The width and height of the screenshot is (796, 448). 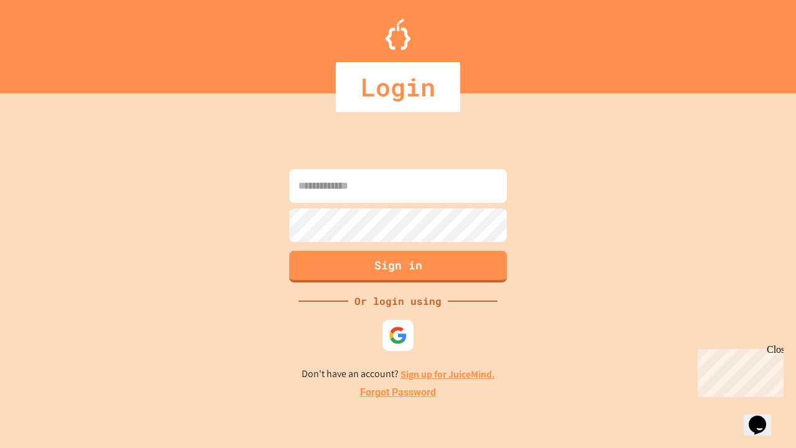 I want to click on div: Chat with us now!Close, so click(x=45, y=42).